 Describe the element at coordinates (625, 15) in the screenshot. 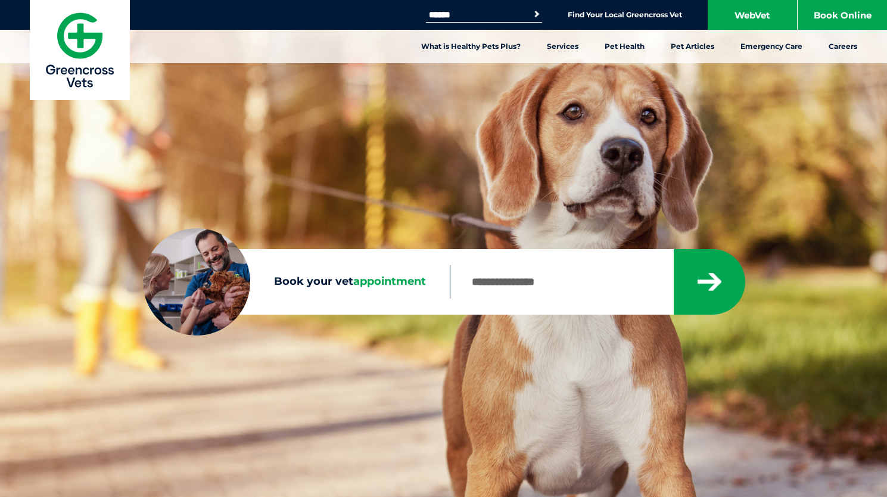

I see `a: Find Your Local Greencross Vet` at that location.